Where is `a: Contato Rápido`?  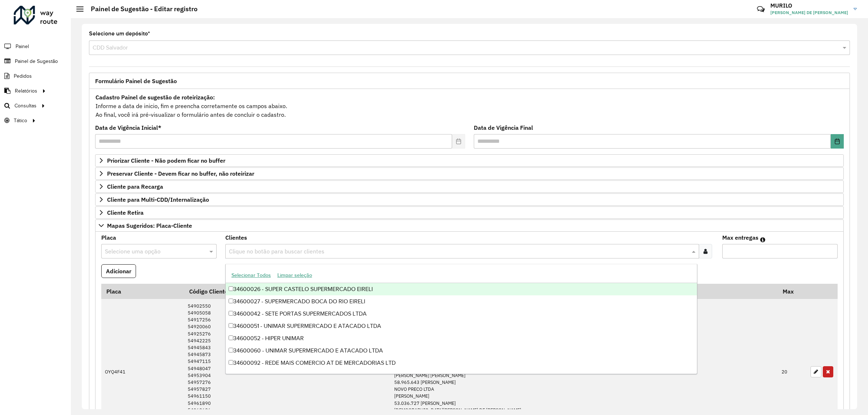
a: Contato Rápido is located at coordinates (760, 9).